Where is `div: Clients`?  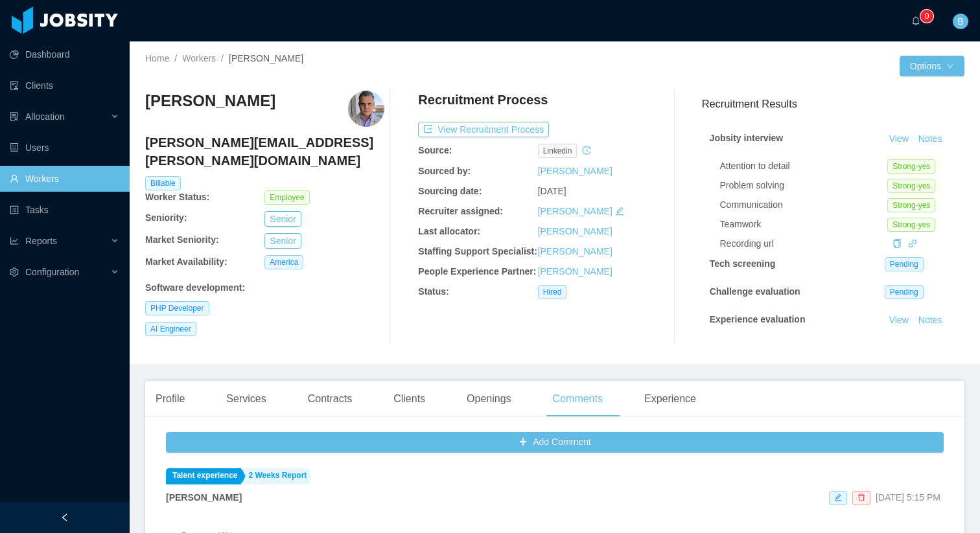 div: Clients is located at coordinates (409, 399).